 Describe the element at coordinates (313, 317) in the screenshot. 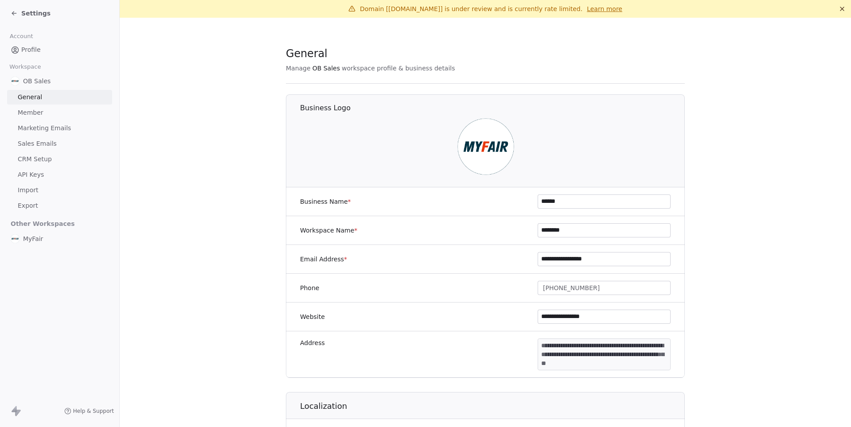

I see `label: Website` at that location.